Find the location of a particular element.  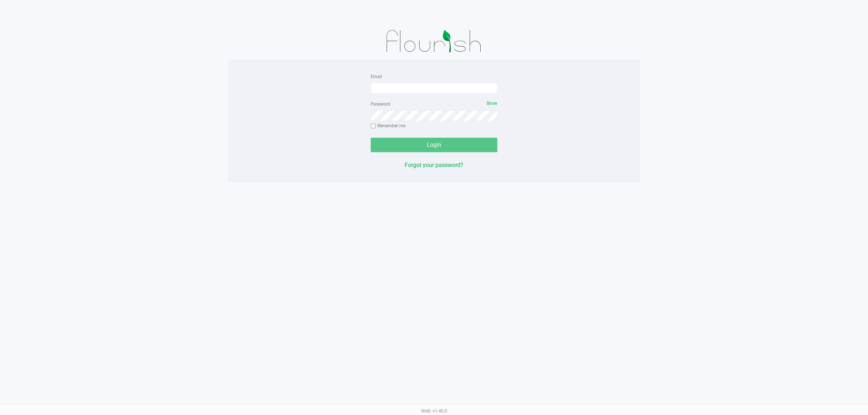

label: Remember me is located at coordinates (388, 126).